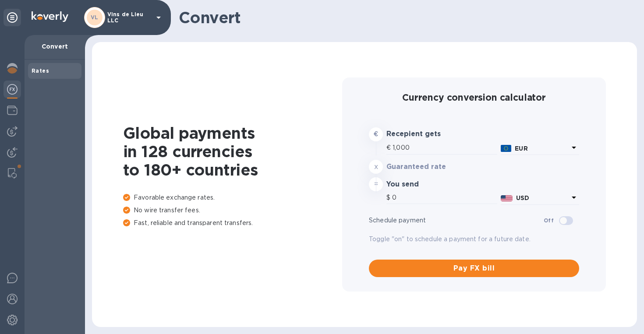 The image size is (644, 334). I want to click on p: Convert, so click(55, 47).